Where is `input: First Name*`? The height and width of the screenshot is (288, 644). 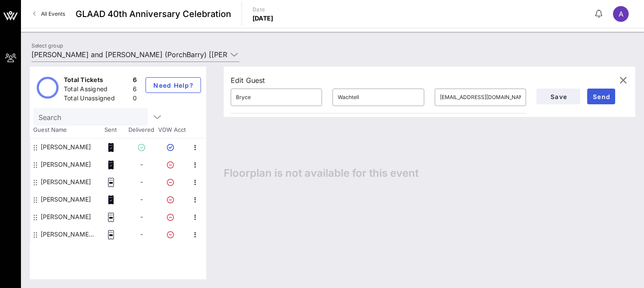 input: First Name* is located at coordinates (276, 97).